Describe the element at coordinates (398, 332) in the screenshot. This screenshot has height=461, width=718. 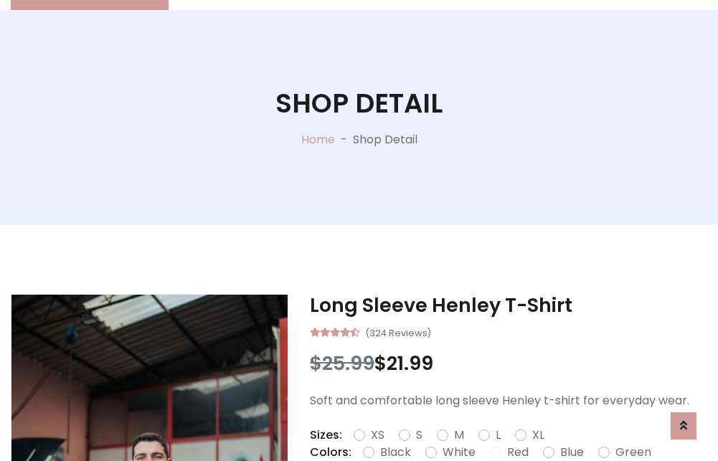
I see `small: (324 Reviews)` at that location.